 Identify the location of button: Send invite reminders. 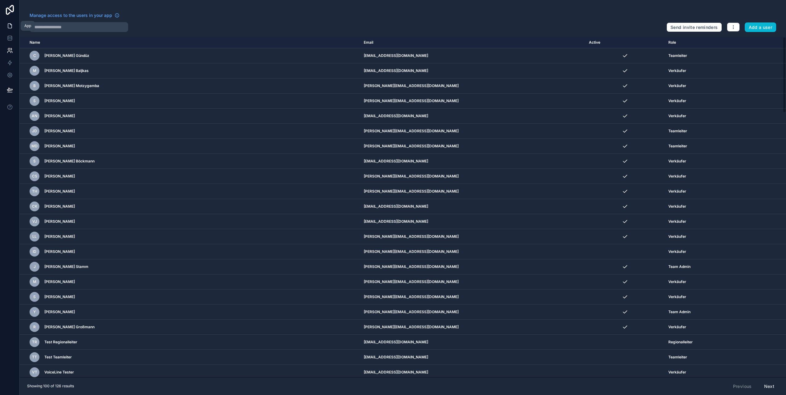
(694, 27).